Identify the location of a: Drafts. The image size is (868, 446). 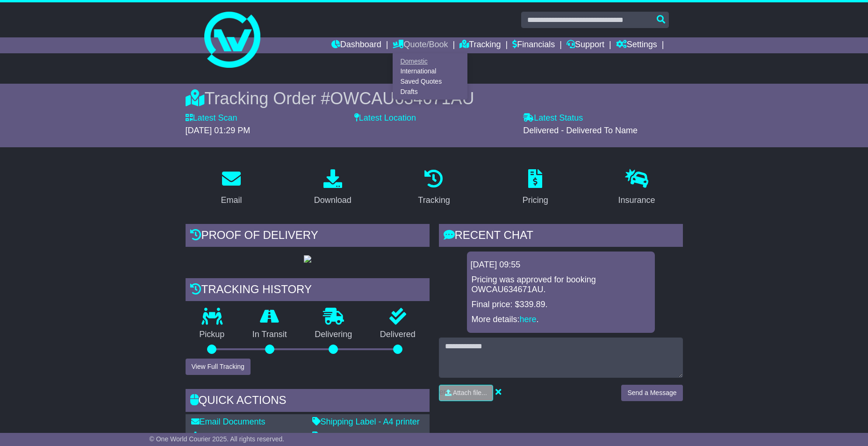
(430, 92).